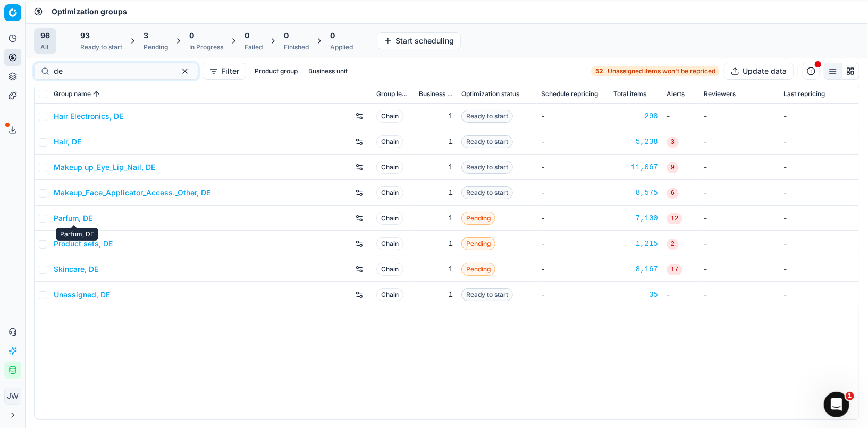 This screenshot has width=868, height=428. What do you see at coordinates (328, 71) in the screenshot?
I see `button: Business unit` at bounding box center [328, 71].